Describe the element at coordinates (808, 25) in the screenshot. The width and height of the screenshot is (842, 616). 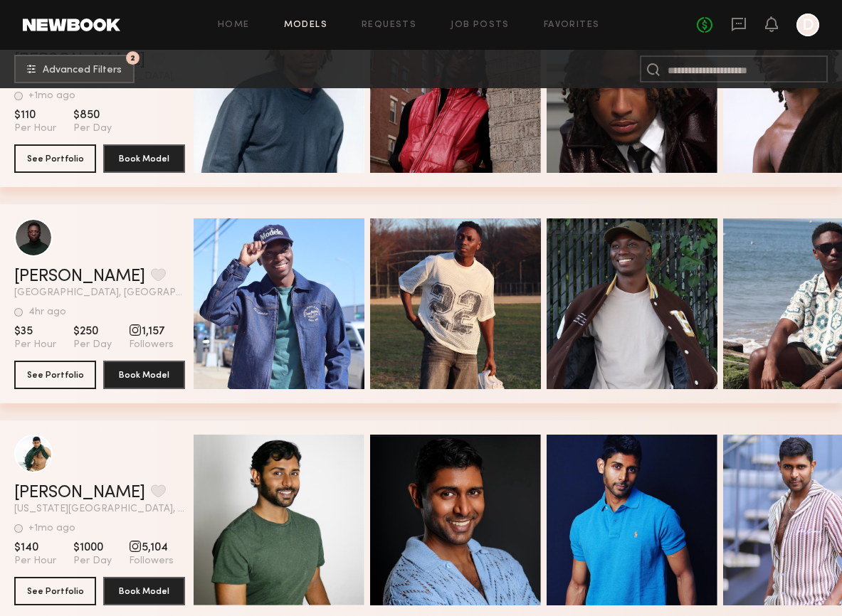
I see `a: D` at that location.